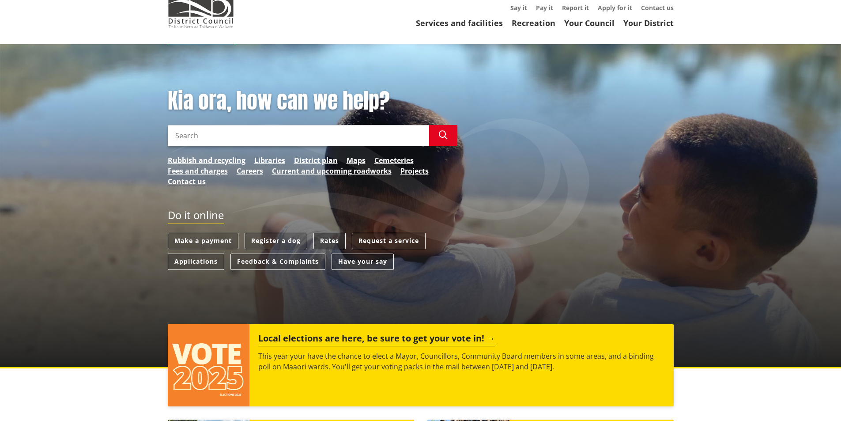 The height and width of the screenshot is (421, 841). What do you see at coordinates (575, 8) in the screenshot?
I see `a: Report it` at bounding box center [575, 8].